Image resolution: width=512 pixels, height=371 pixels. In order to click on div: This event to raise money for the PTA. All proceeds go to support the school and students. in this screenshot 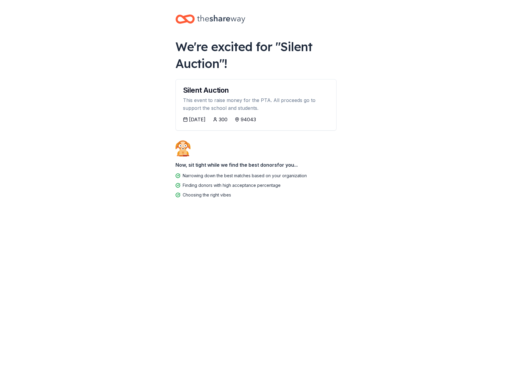, I will do `click(256, 104)`.